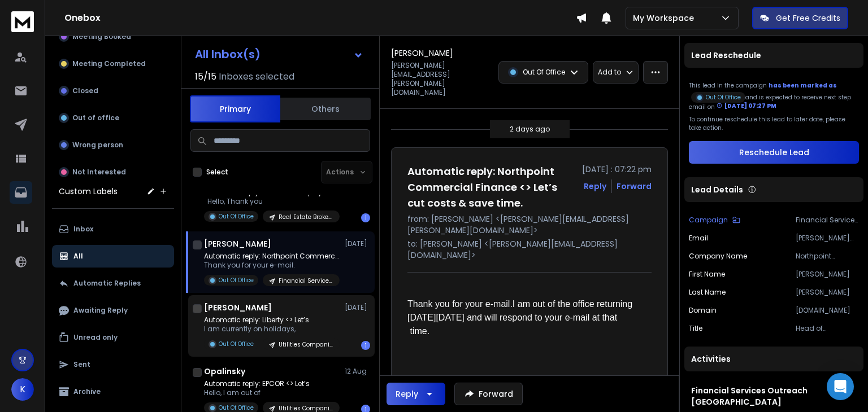 The width and height of the screenshot is (868, 412). What do you see at coordinates (96, 118) in the screenshot?
I see `p: Out of office` at bounding box center [96, 118].